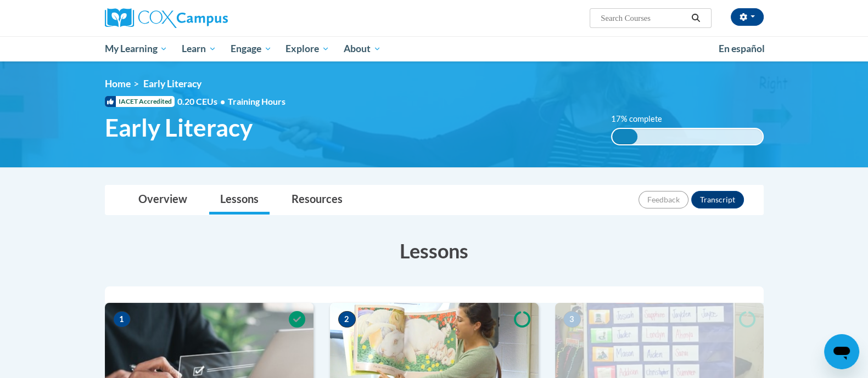 Image resolution: width=868 pixels, height=378 pixels. Describe the element at coordinates (572, 319) in the screenshot. I see `span: 3` at that location.